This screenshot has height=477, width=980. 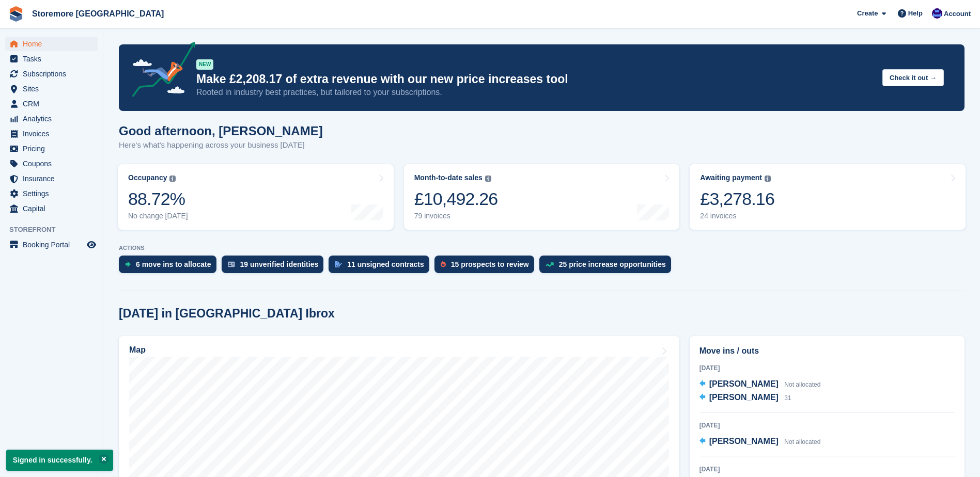 I want to click on span: Insurance, so click(x=53, y=178).